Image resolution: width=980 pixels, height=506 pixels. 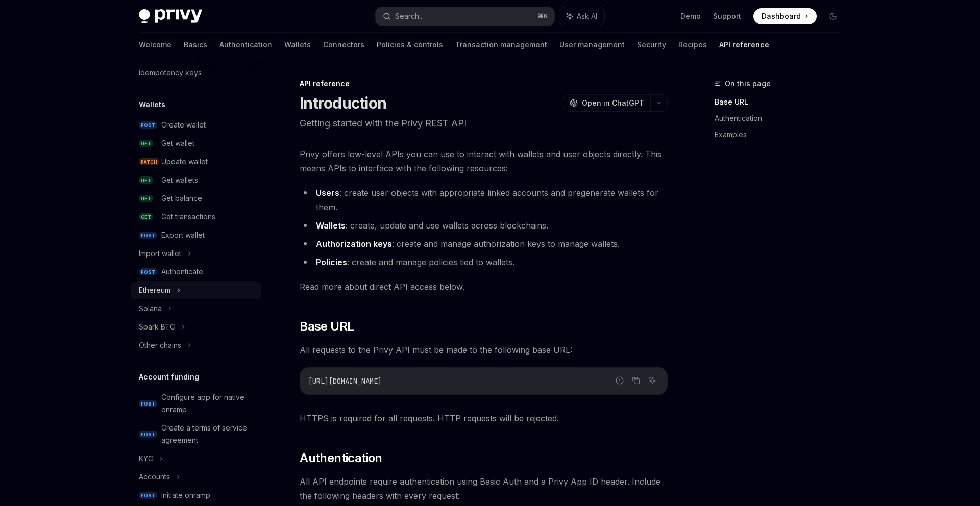 What do you see at coordinates (298, 45) in the screenshot?
I see `a: Wallets` at bounding box center [298, 45].